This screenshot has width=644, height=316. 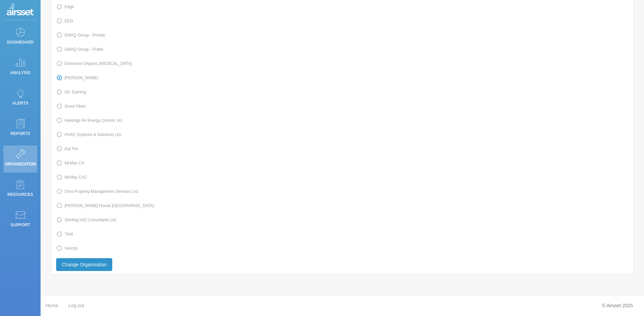 What do you see at coordinates (97, 191) in the screenshot?
I see `label: Onni Property Management Services Ltd.` at bounding box center [97, 191].